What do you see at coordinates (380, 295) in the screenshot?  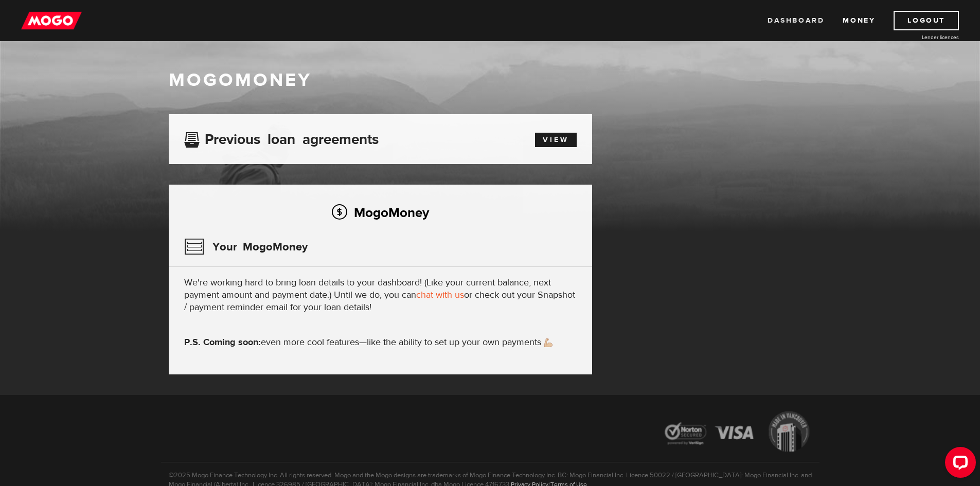 I see `p: We're working hard to bring loan details to your dashboard! (Like your current balance, next paym...` at bounding box center [380, 295].